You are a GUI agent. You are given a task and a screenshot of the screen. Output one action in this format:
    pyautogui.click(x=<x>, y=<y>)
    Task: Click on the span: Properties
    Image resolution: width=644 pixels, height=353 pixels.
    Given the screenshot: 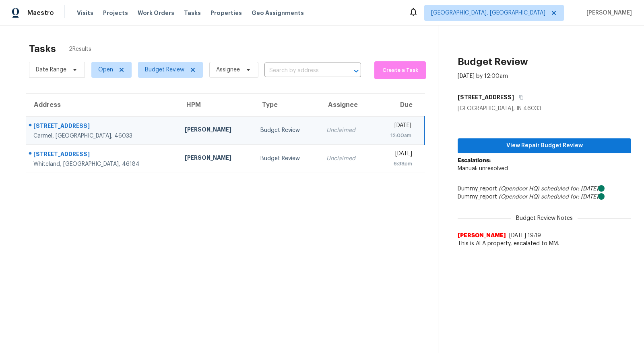 What is the action you would take?
    pyautogui.click(x=226, y=13)
    